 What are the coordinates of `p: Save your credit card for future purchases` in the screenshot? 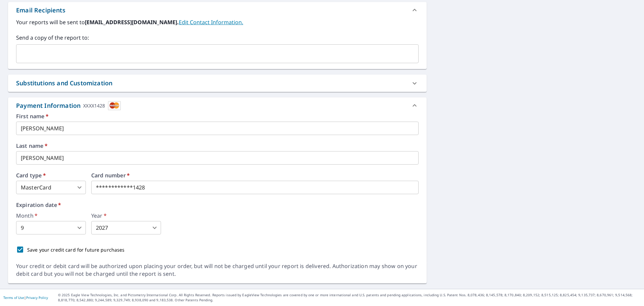 It's located at (76, 249).